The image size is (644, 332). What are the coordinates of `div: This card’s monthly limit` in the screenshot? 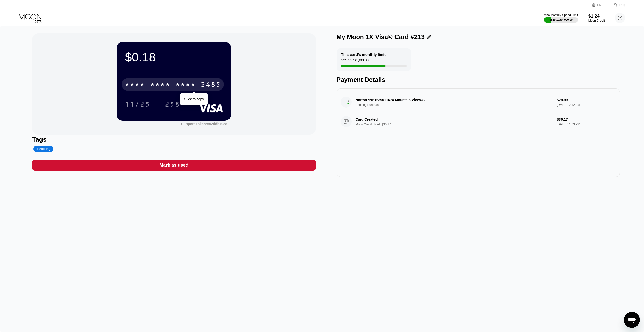 It's located at (364, 54).